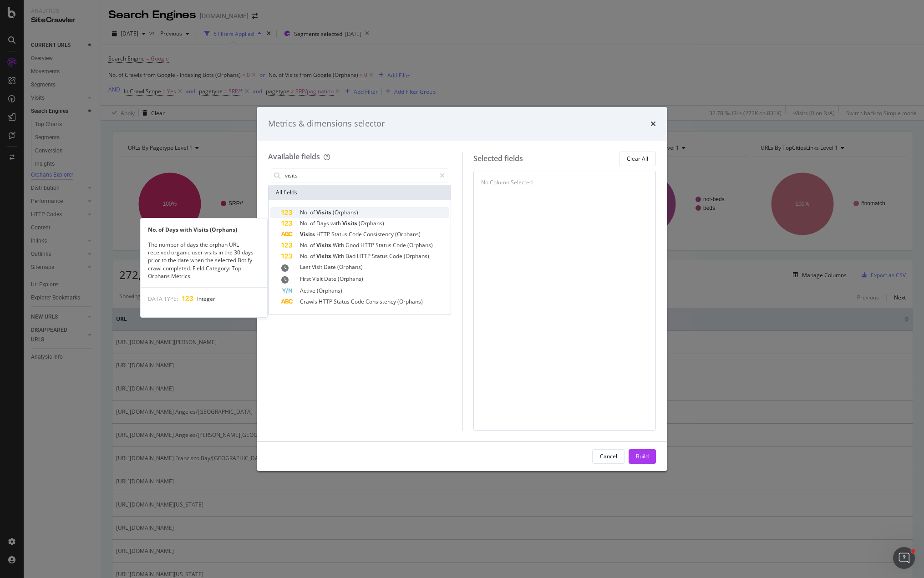 This screenshot has width=924, height=578. I want to click on span: Bad, so click(351, 256).